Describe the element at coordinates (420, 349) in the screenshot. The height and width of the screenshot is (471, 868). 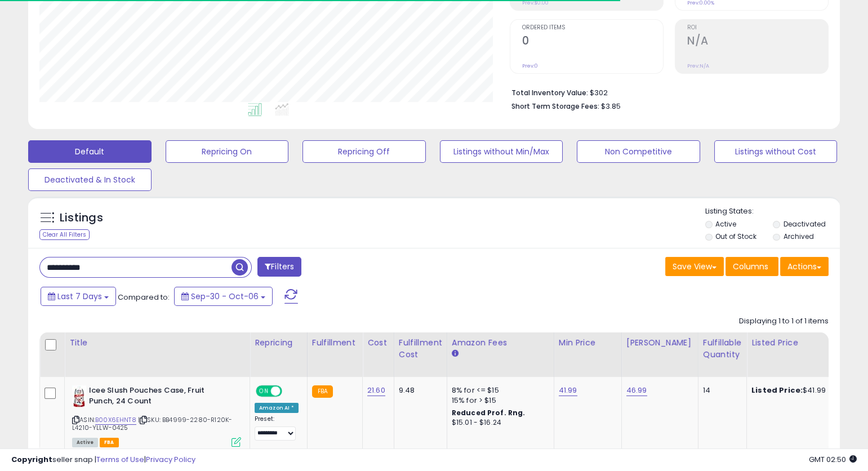
I see `div: Fulfillment Cost` at that location.